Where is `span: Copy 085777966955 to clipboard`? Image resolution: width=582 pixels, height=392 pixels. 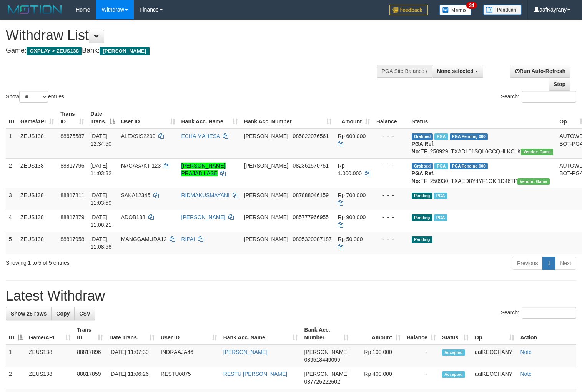
span: Copy 085777966955 to clipboard is located at coordinates (311, 217).